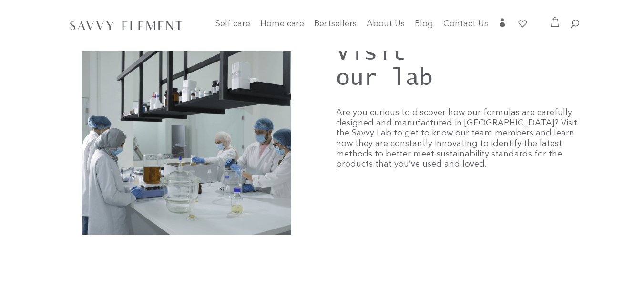  I want to click on img: Group 10861, so click(186, 136).